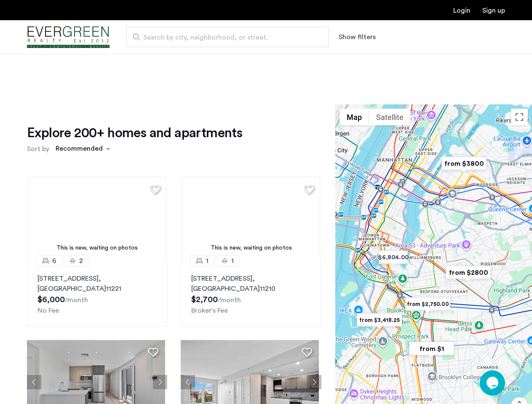  What do you see at coordinates (464, 163) in the screenshot?
I see `div: from $3800` at bounding box center [464, 163].